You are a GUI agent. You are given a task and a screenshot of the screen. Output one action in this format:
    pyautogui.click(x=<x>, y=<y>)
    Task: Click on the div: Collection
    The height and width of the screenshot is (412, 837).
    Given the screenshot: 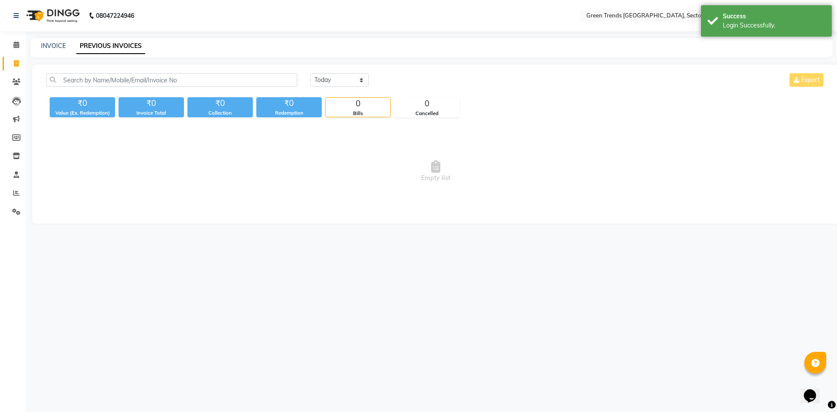 What is the action you would take?
    pyautogui.click(x=220, y=113)
    